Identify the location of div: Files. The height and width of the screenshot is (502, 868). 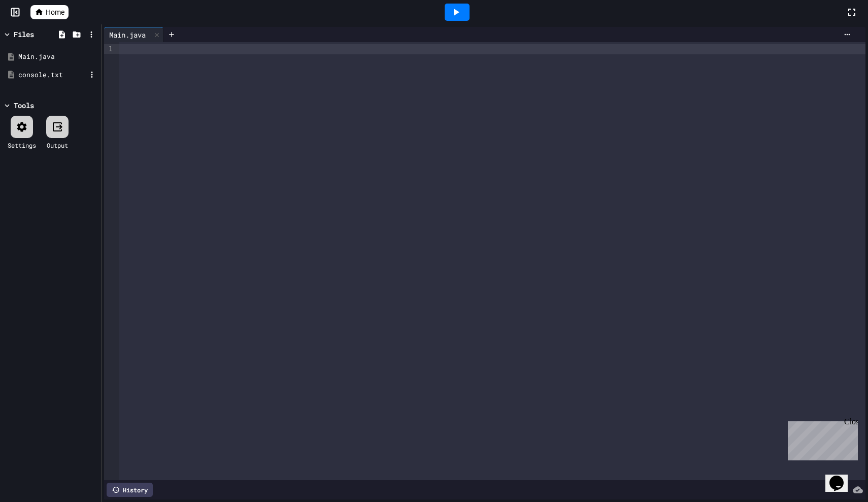
(24, 34).